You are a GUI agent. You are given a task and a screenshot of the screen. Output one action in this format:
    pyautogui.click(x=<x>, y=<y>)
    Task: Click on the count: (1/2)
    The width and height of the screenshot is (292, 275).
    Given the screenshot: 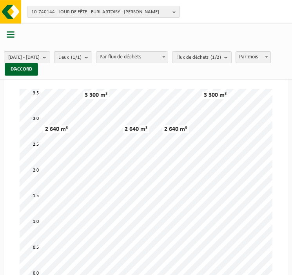 What is the action you would take?
    pyautogui.click(x=216, y=57)
    